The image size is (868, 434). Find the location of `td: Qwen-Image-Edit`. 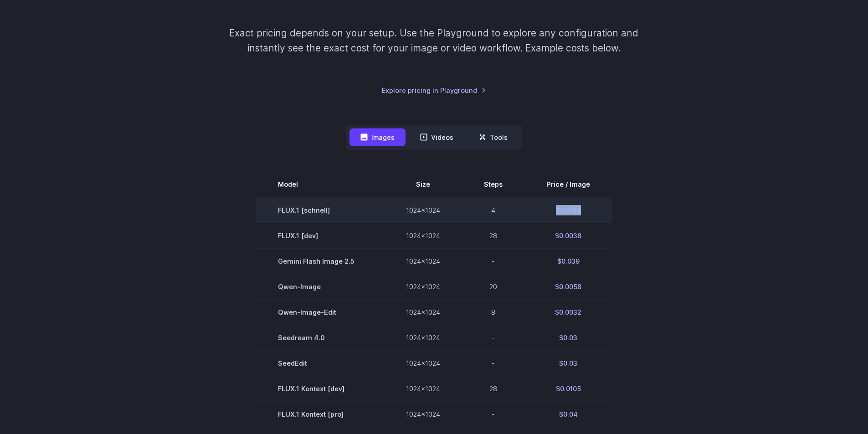

td: Qwen-Image-Edit is located at coordinates (320, 312).